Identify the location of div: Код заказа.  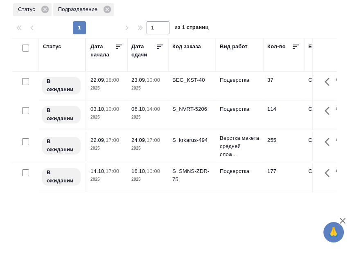
(187, 47).